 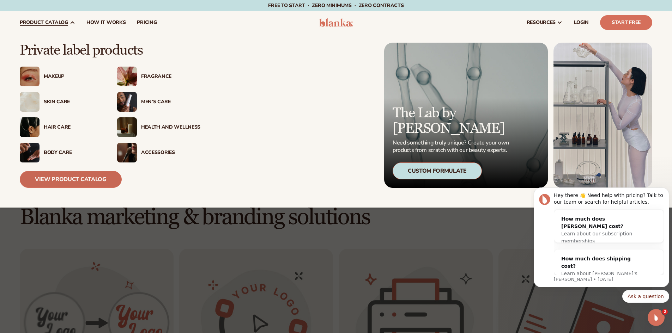 What do you see at coordinates (61, 102) in the screenshot?
I see `a: Cream moisturizer swatch. Skin Care` at bounding box center [61, 102].